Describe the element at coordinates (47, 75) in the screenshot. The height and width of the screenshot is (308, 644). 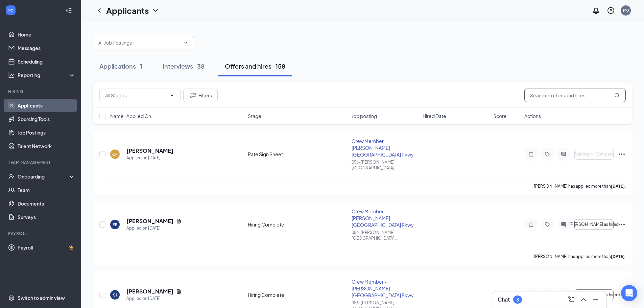
I see `div: Reporting` at that location.